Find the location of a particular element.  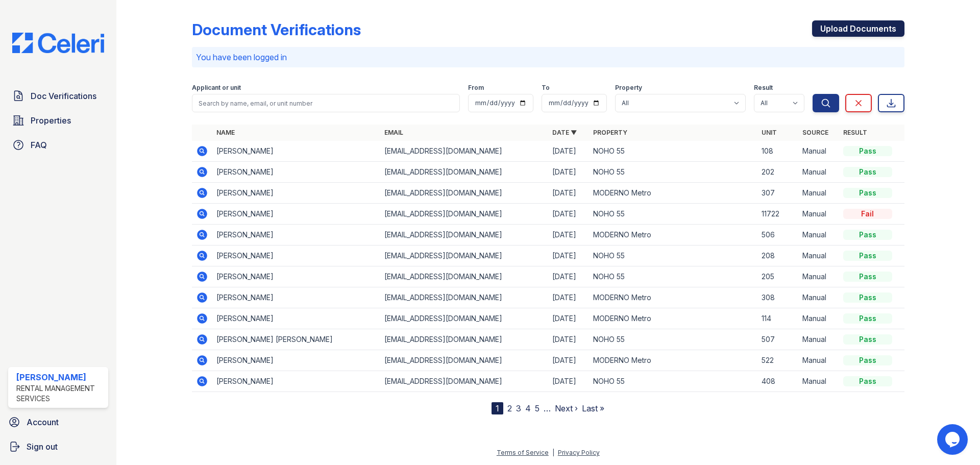

span: Account is located at coordinates (42, 422).